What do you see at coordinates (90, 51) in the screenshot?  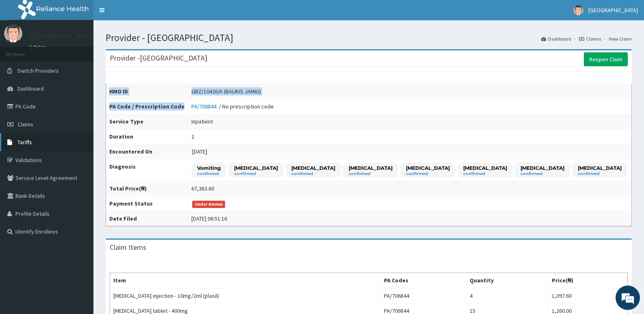 I see `div: Chat with us now` at bounding box center [90, 51].